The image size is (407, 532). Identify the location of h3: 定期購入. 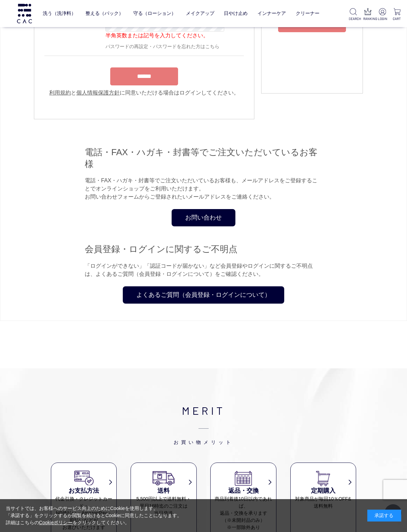
(323, 491).